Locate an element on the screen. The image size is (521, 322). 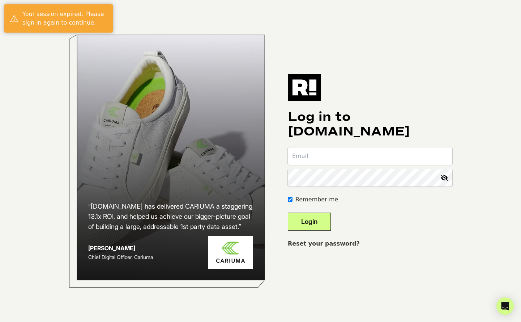
img: Cariuma is located at coordinates (230, 252).